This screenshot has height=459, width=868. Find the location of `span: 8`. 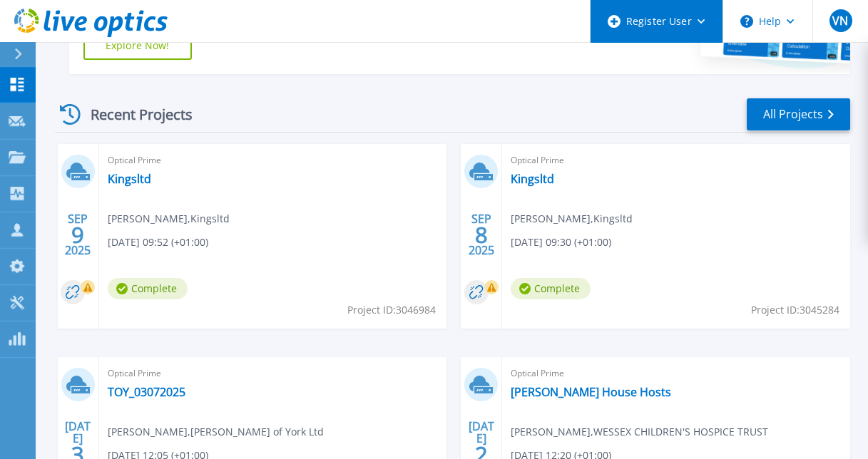

span: 8 is located at coordinates (482, 235).